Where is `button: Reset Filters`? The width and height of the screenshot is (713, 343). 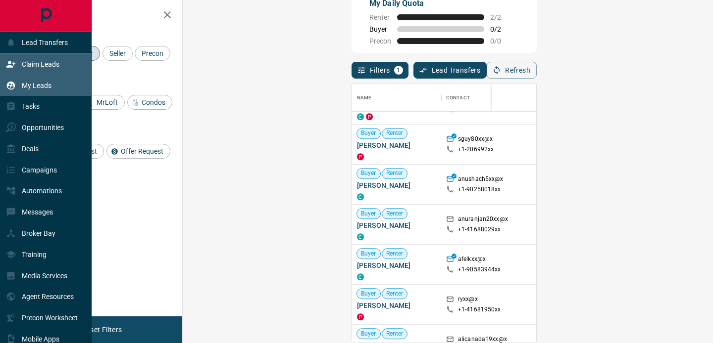
button: Reset Filters is located at coordinates (101, 330).